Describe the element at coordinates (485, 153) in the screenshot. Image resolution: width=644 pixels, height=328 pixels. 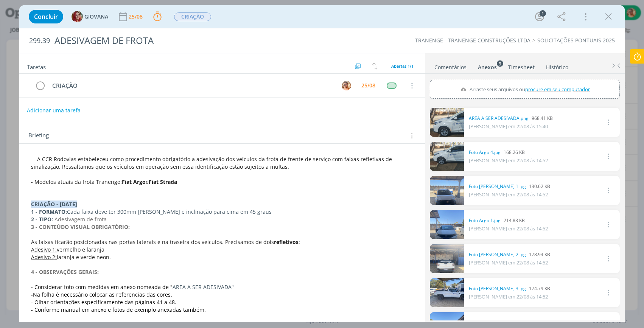
I see `a: Foto Argo 4.jpg` at that location.